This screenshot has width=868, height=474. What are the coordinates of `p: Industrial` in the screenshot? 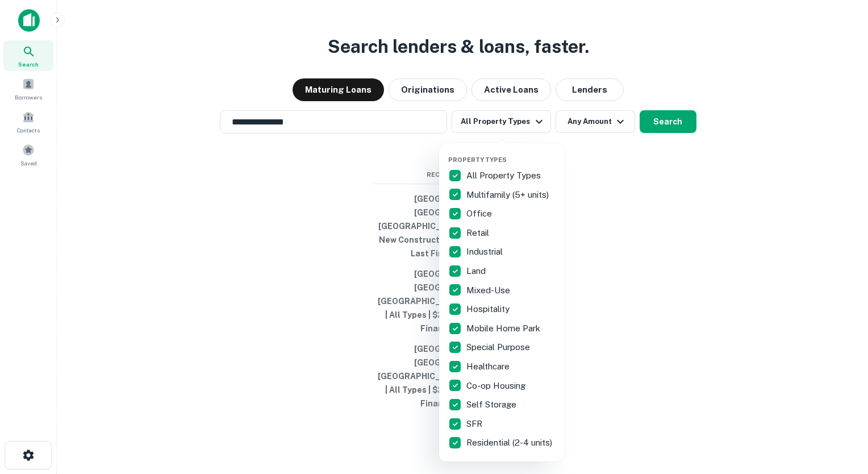 It's located at (485, 251).